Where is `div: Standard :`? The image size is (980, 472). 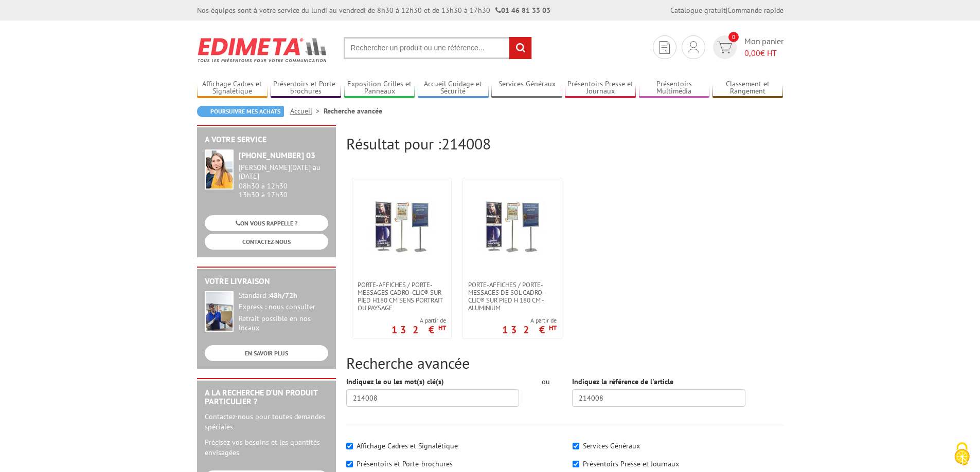 div: Standard : is located at coordinates (283, 296).